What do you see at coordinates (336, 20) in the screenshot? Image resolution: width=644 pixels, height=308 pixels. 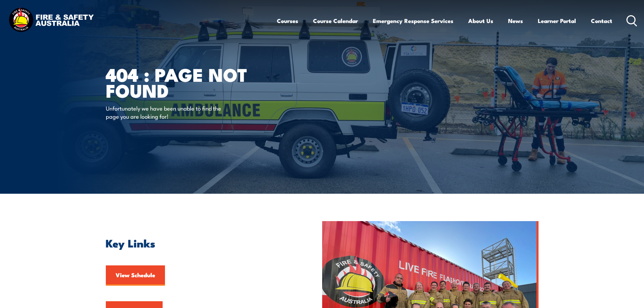 I see `a: Course Calendar` at bounding box center [336, 20].